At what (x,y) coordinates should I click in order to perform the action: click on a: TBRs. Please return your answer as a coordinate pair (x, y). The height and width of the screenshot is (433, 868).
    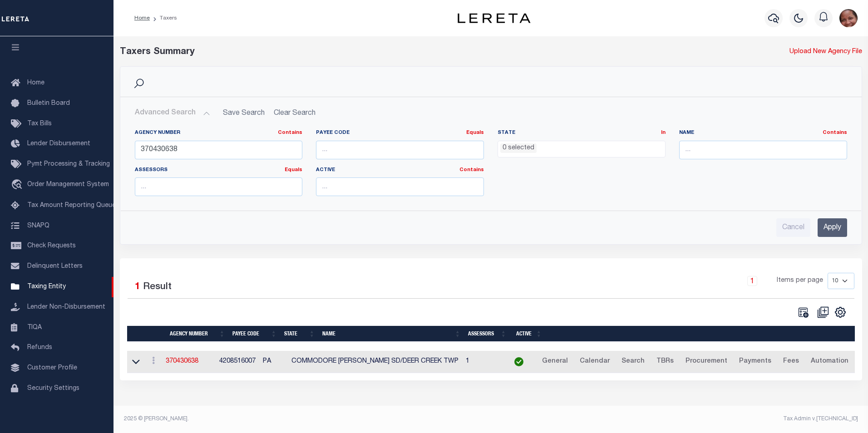
    Looking at the image, I should click on (665, 362).